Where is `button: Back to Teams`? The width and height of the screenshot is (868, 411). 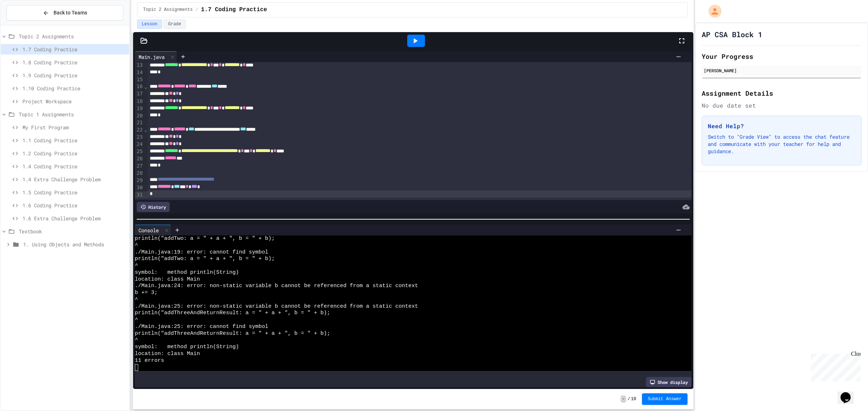
button: Back to Teams is located at coordinates (65, 12).